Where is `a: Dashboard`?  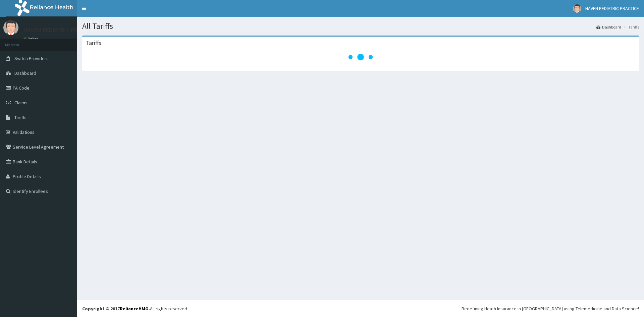 a: Dashboard is located at coordinates (608, 27).